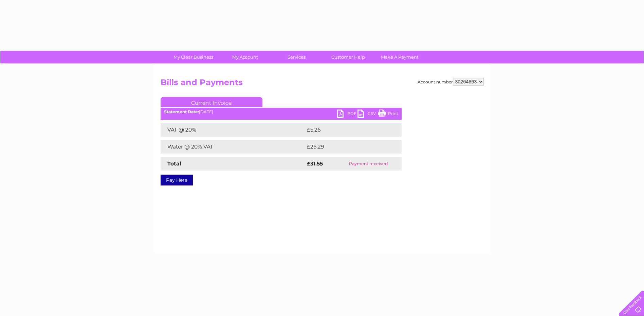 The height and width of the screenshot is (316, 644). What do you see at coordinates (296, 57) in the screenshot?
I see `a: Services` at bounding box center [296, 57].